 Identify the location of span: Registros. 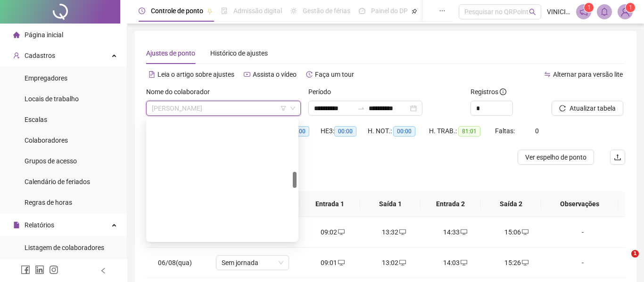
(489, 92).